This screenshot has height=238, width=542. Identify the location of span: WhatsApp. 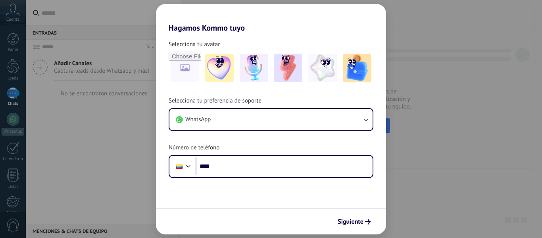
(198, 119).